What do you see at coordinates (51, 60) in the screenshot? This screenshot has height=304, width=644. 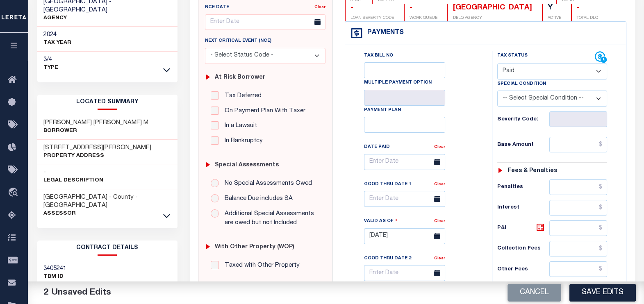 I see `h3: 3/4` at bounding box center [51, 60].